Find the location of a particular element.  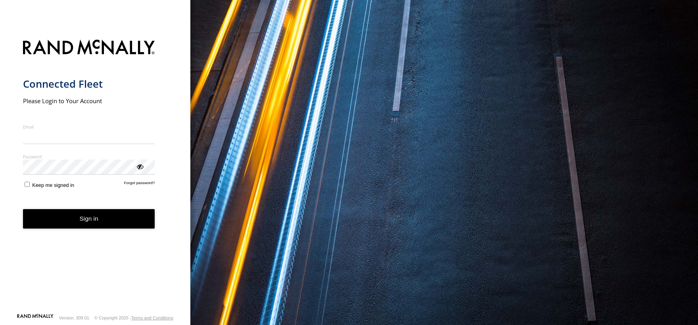

label: Password is located at coordinates (89, 156).